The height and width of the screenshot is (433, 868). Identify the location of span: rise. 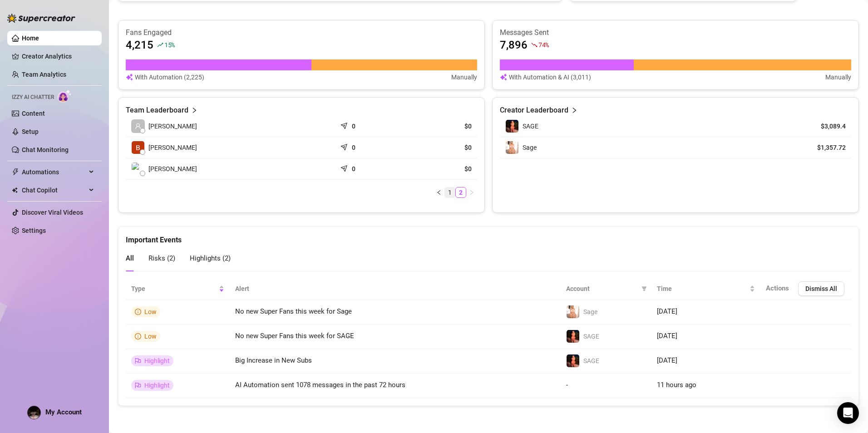
(160, 45).